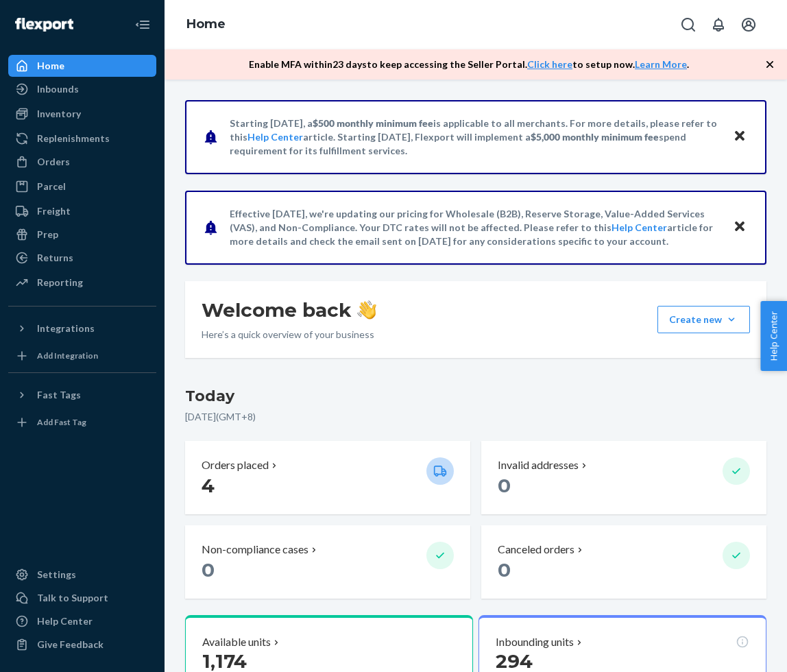 Image resolution: width=787 pixels, height=672 pixels. What do you see at coordinates (73, 598) in the screenshot?
I see `div: Talk to Support` at bounding box center [73, 598].